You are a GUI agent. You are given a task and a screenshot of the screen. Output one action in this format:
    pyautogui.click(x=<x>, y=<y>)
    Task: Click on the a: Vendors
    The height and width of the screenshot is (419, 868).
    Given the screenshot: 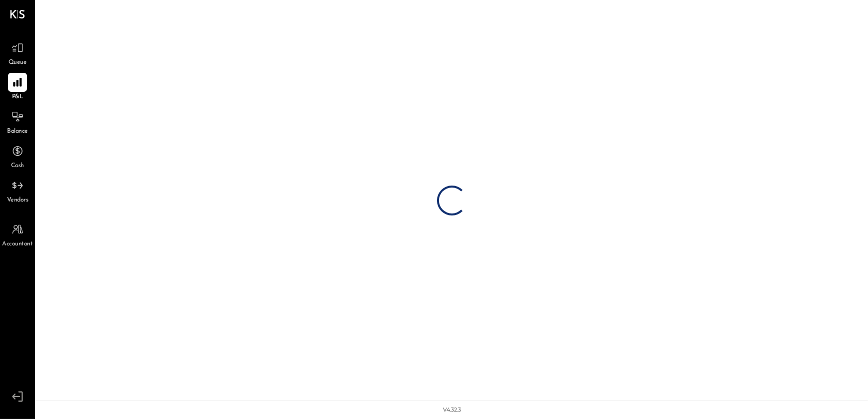 What is the action you would take?
    pyautogui.click(x=17, y=190)
    